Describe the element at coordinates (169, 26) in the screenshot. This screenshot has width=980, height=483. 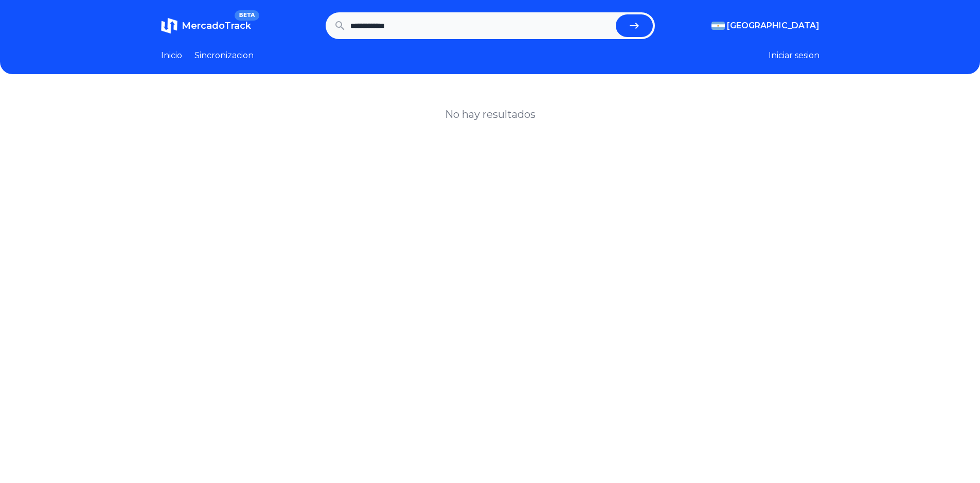
I see `img: MercadoTrack` at that location.